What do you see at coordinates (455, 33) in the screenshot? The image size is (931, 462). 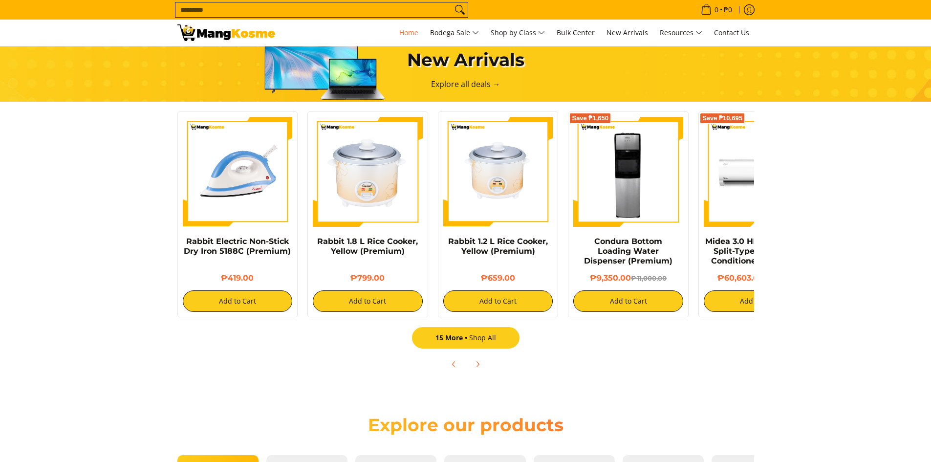 I see `span: Bodega Sale` at bounding box center [455, 33].